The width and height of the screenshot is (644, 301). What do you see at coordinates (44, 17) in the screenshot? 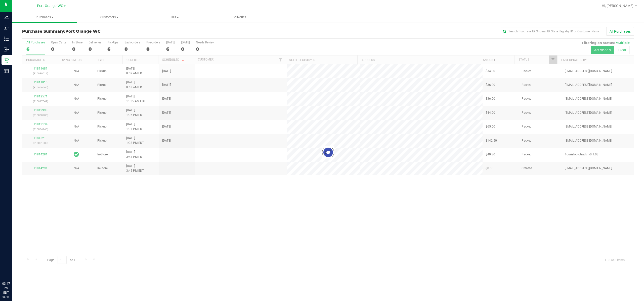
I see `span: Purchases` at bounding box center [44, 17].